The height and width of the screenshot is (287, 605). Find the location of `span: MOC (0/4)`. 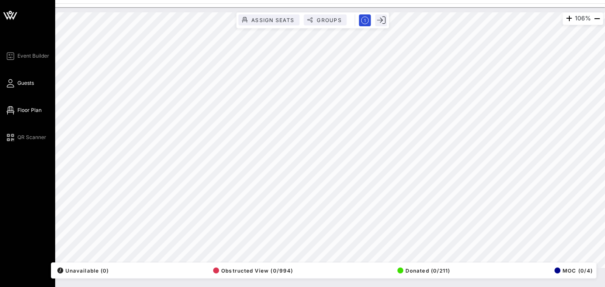

span: MOC (0/4) is located at coordinates (574, 271).